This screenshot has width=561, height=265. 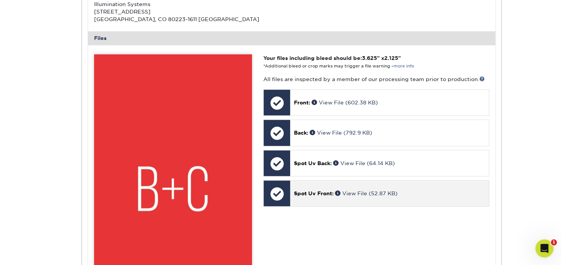 What do you see at coordinates (313, 194) in the screenshot?
I see `span: Spot Uv Front:` at bounding box center [313, 194].